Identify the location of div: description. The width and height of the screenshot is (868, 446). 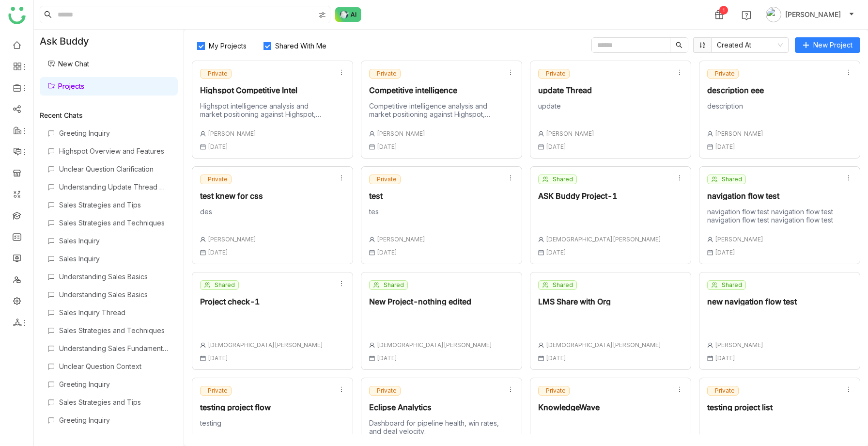
(736, 109).